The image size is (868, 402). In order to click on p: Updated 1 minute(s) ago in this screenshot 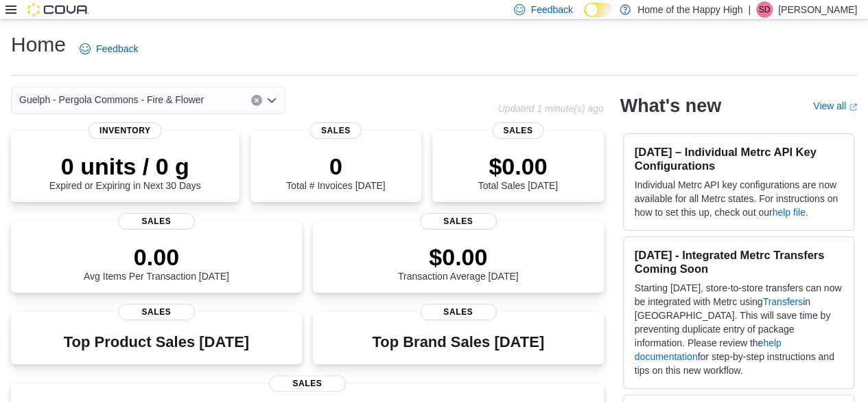, I will do `click(551, 108)`.